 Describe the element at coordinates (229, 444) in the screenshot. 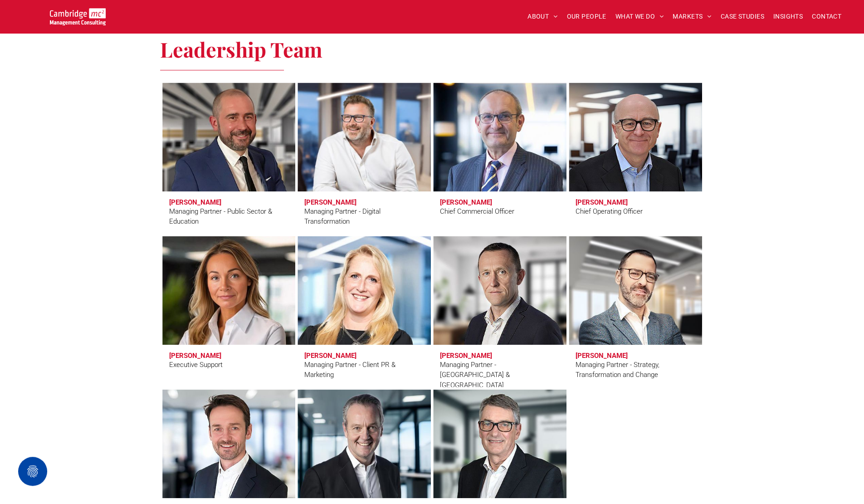

I see `a: Pete Nisbet | Managing Partner - Energy & Carbon` at that location.